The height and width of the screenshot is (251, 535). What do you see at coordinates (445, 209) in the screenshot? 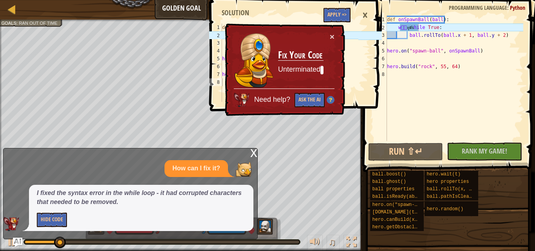
I see `span: hero.random()` at bounding box center [445, 209].